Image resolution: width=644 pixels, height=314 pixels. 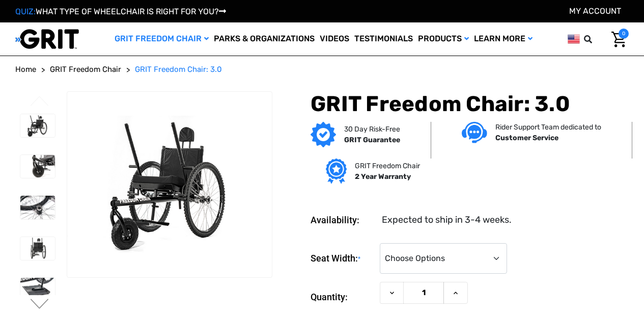 I want to click on a: Cart with 0 items, so click(x=616, y=39).